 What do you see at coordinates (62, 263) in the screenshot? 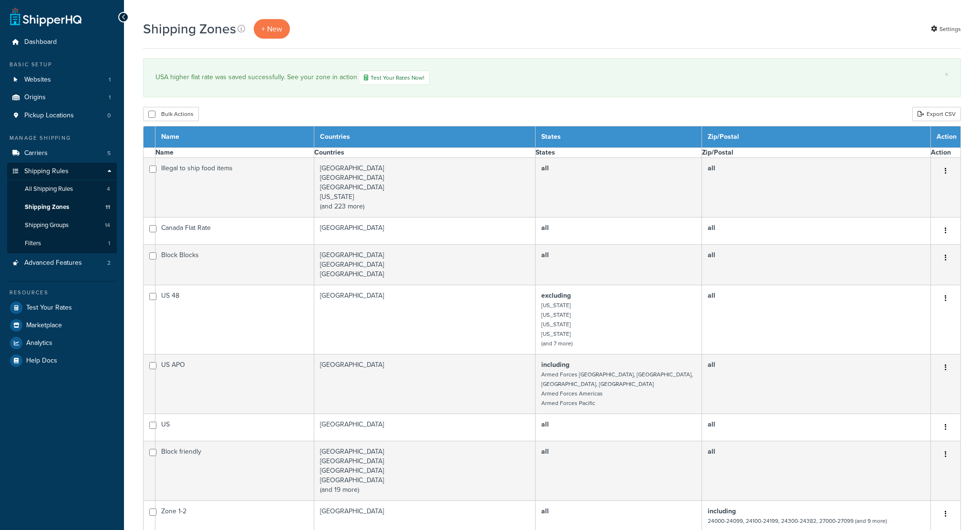
I see `a: Advanced Features 2` at bounding box center [62, 263].